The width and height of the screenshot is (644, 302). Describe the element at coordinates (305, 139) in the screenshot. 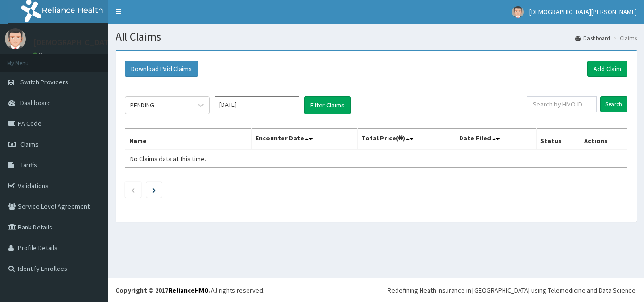

I see `th: Encounter Date` at that location.